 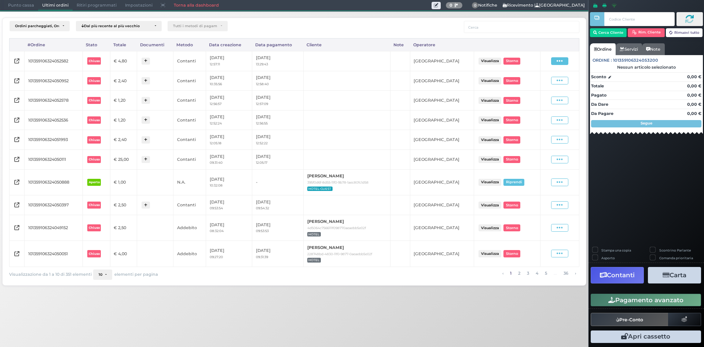 I want to click on td: 101359106324051993, so click(x=54, y=140).